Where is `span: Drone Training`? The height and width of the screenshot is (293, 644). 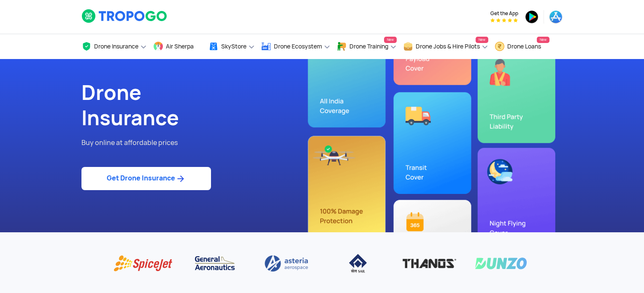 span: Drone Training is located at coordinates (369, 47).